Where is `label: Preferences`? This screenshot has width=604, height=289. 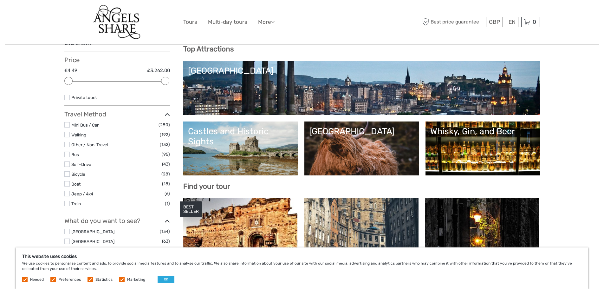 label: Preferences is located at coordinates (69, 279).